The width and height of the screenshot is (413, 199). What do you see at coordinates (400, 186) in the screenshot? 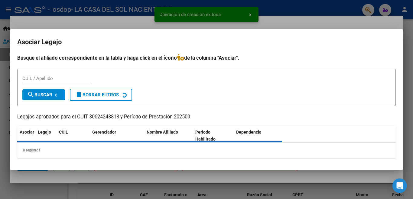
I see `div: Open Intercom Messenger` at bounding box center [400, 186].